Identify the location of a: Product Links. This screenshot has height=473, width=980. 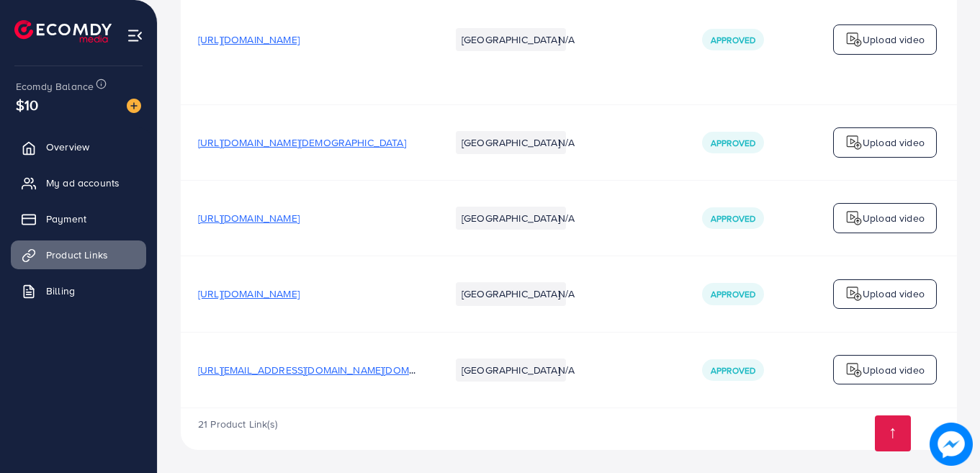
(79, 255).